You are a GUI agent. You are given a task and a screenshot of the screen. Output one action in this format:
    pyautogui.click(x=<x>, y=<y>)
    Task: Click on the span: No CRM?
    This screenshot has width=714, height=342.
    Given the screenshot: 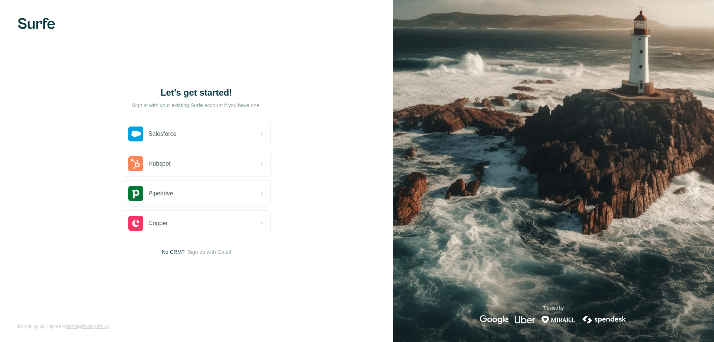 What is the action you would take?
    pyautogui.click(x=173, y=252)
    